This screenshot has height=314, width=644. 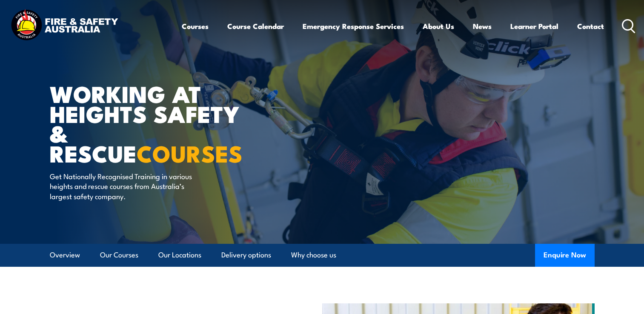 I want to click on p: Get Nationally Recognised Training in various heights and rescue courses from Australia’s largest..., so click(x=127, y=186).